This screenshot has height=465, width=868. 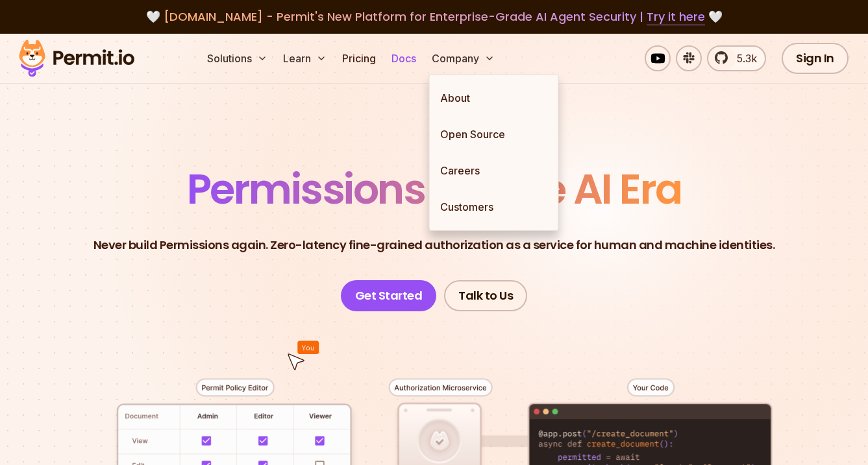 What do you see at coordinates (494, 134) in the screenshot?
I see `a: Open Source` at bounding box center [494, 134].